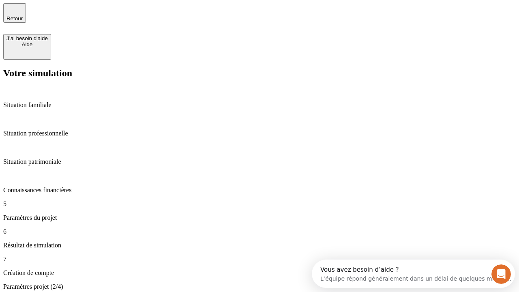 Image resolution: width=519 pixels, height=292 pixels. Describe the element at coordinates (259, 73) in the screenshot. I see `h2: Votre simulation` at that location.